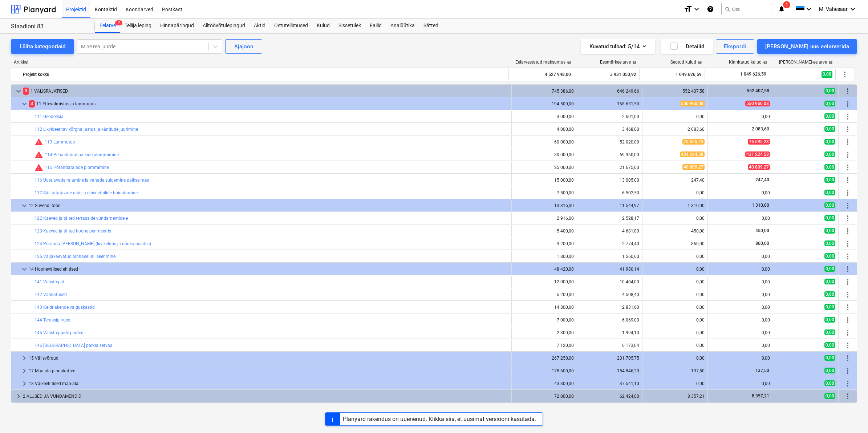 Image resolution: width=868 pixels, height=433 pixels. I want to click on span: 2 083,60, so click(760, 129).